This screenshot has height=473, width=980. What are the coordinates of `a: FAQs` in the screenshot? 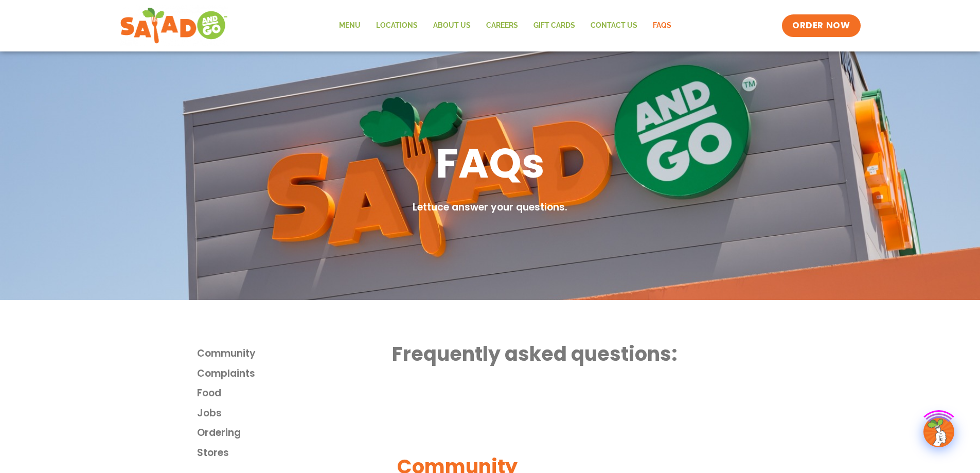 It's located at (662, 26).